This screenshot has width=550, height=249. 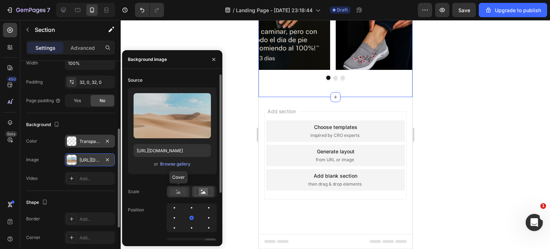 I want to click on div: Background image, so click(x=147, y=59).